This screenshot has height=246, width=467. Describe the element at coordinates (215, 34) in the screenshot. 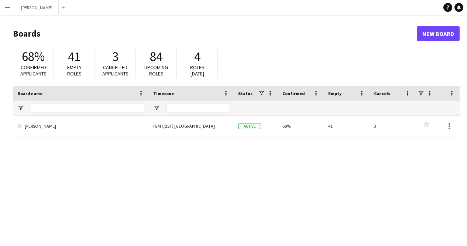

I see `h1: Boards` at that location.